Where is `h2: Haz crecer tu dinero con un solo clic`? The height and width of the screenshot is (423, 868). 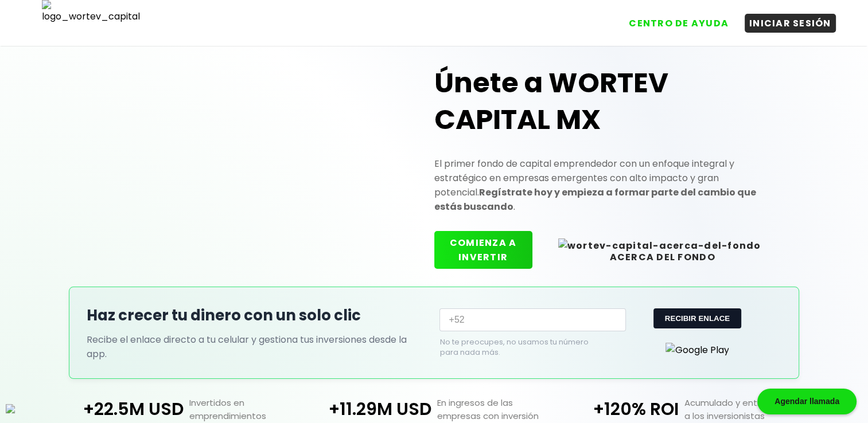
h2: Haz crecer tu dinero con un solo clic is located at coordinates (257, 315).